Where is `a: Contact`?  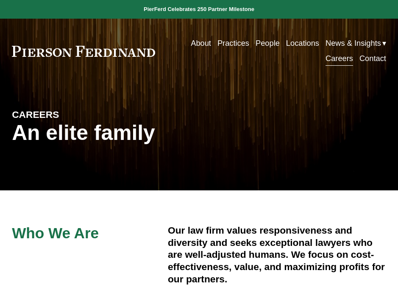 a: Contact is located at coordinates (373, 59).